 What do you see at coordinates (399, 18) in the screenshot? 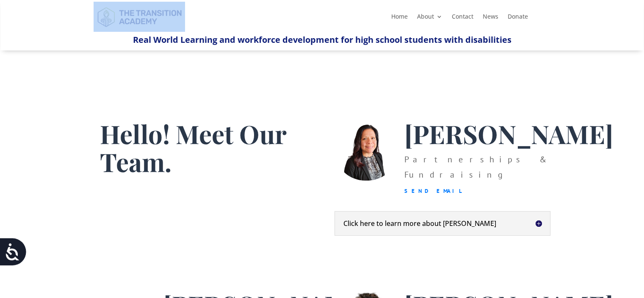
I see `a: Home` at bounding box center [399, 18].